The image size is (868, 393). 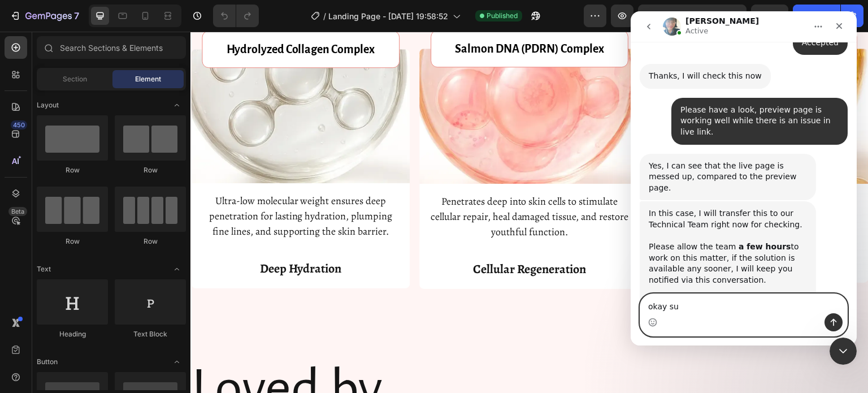 What do you see at coordinates (150, 334) in the screenshot?
I see `div: Text Block` at bounding box center [150, 334].